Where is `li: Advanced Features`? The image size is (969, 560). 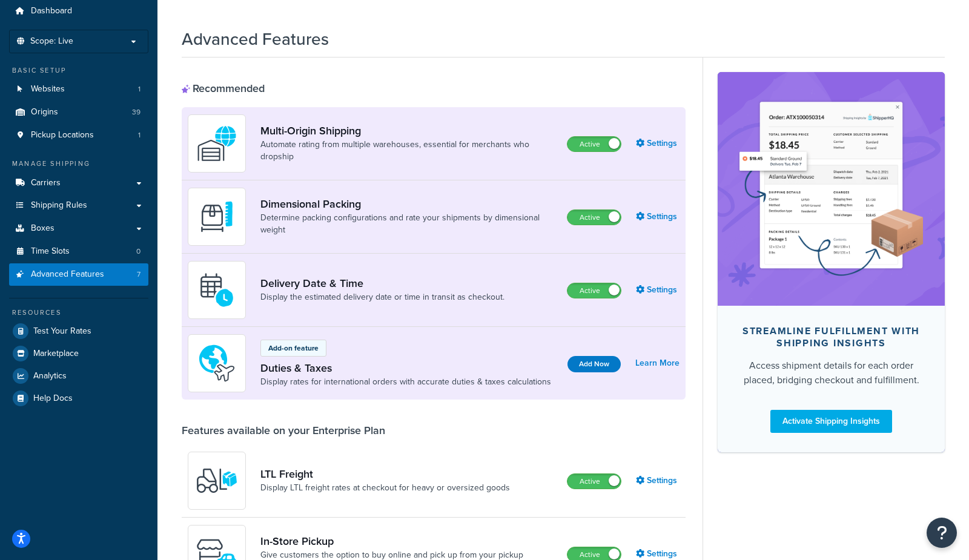 li: Advanced Features is located at coordinates (79, 274).